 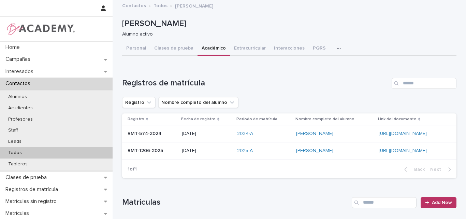 What do you see at coordinates (397, 119) in the screenshot?
I see `p: Link del documento` at bounding box center [397, 119].